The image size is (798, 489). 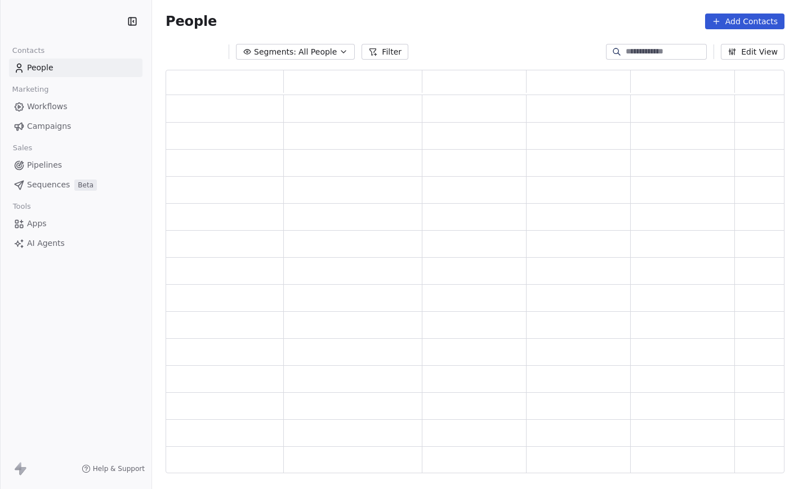 What do you see at coordinates (318, 52) in the screenshot?
I see `span: All People` at bounding box center [318, 52].